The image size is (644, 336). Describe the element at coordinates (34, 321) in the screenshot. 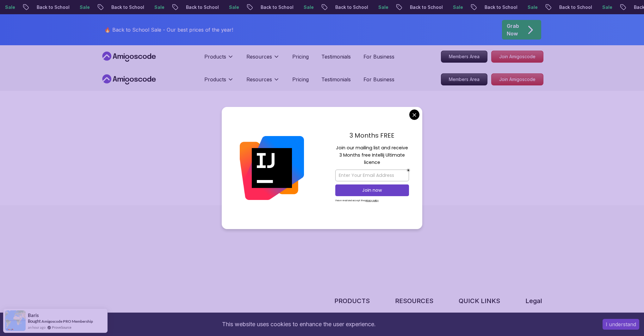

I see `span: Bought` at that location.